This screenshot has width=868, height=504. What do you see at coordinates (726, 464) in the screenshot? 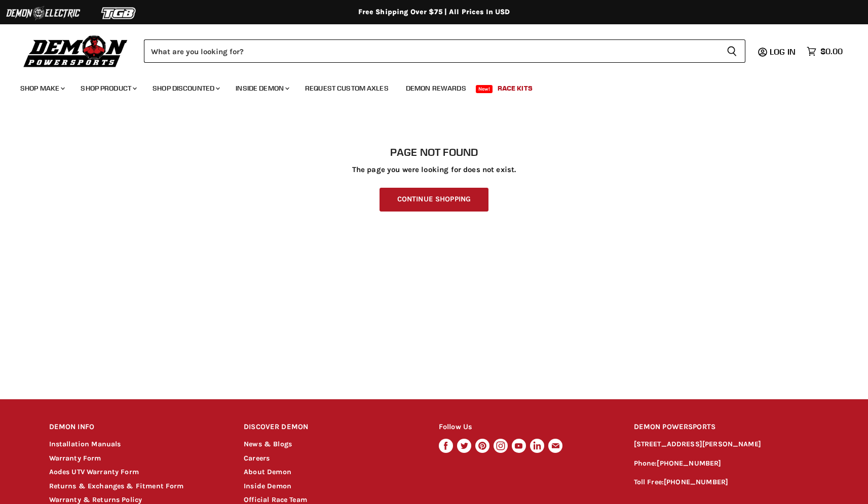
I see `p: Phone:` at bounding box center [726, 464].